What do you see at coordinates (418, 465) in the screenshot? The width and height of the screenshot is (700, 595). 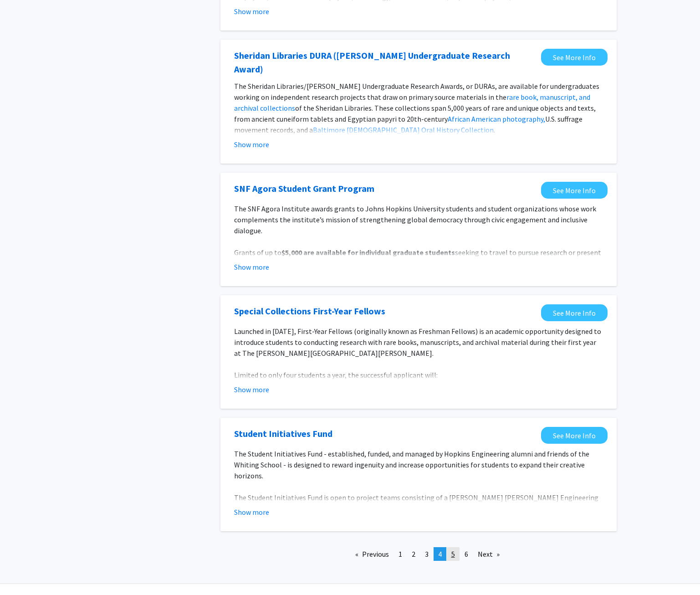 I see `p: The Student Initiatives Fund - established, funded, and managed by Hopkins Engineering alumni and...` at bounding box center [418, 465].